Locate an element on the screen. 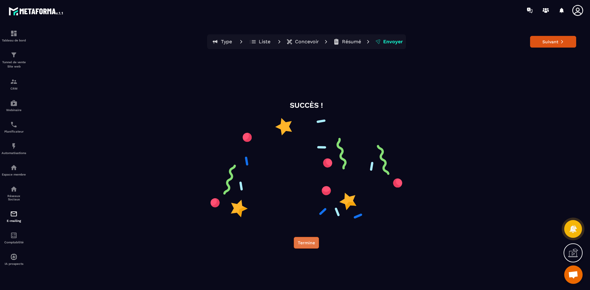  p: Espace membre is located at coordinates (14, 175).